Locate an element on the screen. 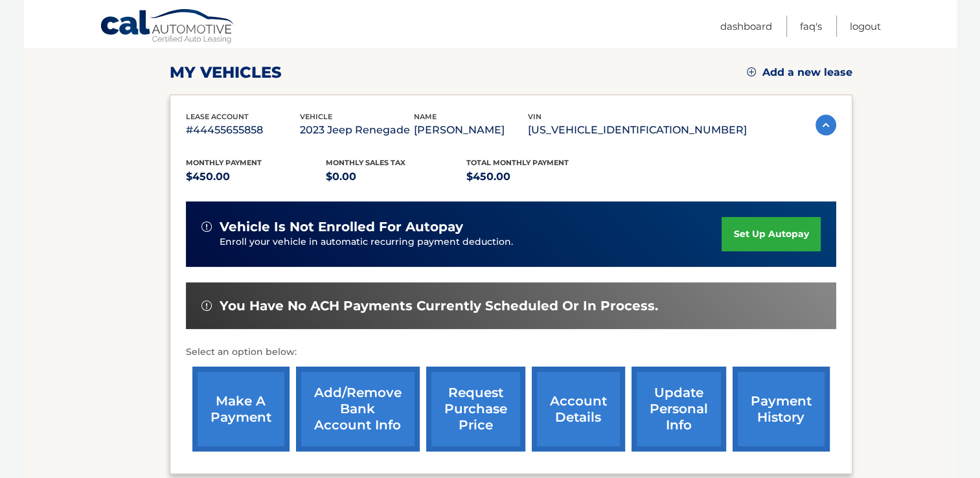 Image resolution: width=980 pixels, height=478 pixels. p: 2023 Jeep Renegade is located at coordinates (357, 130).